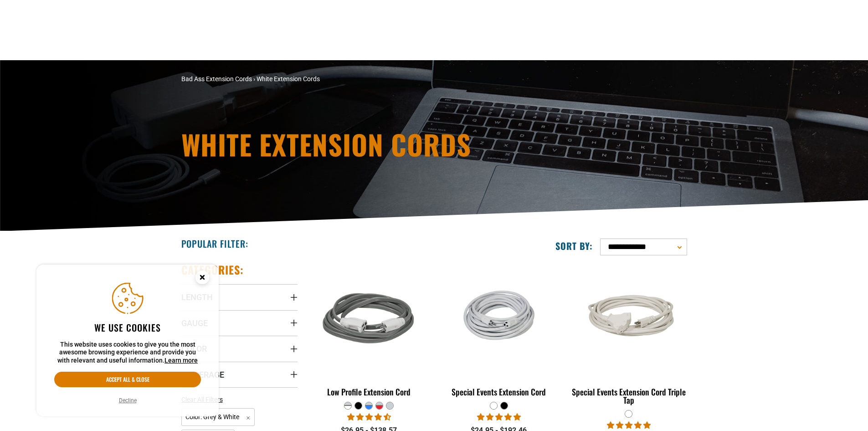 This screenshot has width=868, height=431. I want to click on span: Color: Grey & White, so click(218, 417).